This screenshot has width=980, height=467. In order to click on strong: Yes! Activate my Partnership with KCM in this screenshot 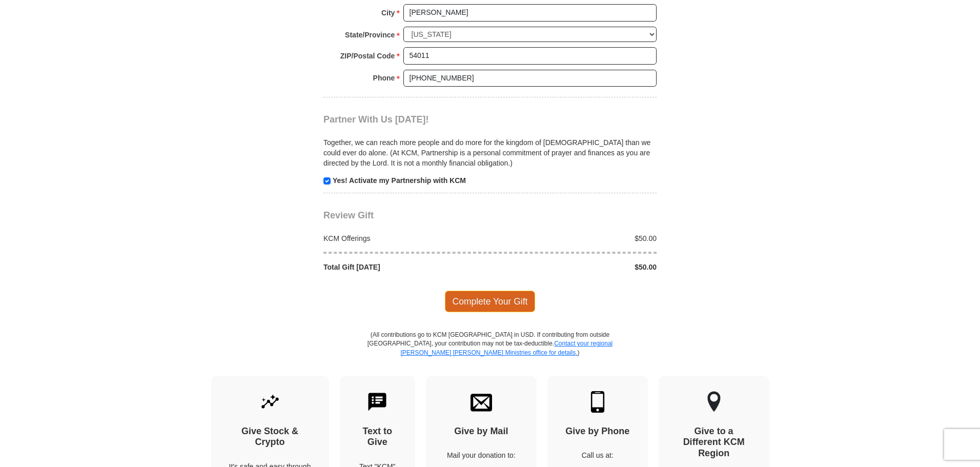, I will do `click(399, 180)`.